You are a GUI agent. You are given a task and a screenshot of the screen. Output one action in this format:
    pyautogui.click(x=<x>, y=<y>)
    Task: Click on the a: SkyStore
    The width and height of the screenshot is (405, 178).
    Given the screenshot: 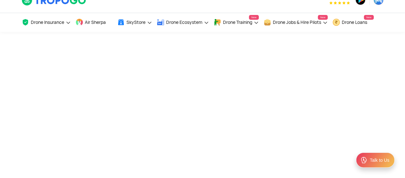 What is the action you would take?
    pyautogui.click(x=135, y=22)
    